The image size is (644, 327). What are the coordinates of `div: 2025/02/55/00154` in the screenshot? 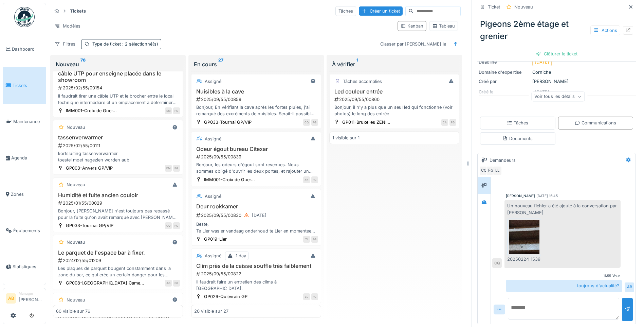 It's located at (119, 88).